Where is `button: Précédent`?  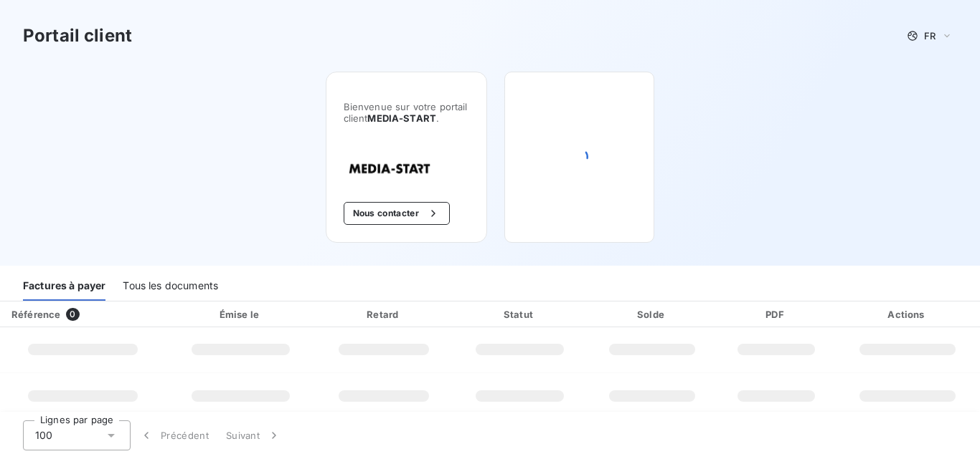 button: Précédent is located at coordinates (174, 436).